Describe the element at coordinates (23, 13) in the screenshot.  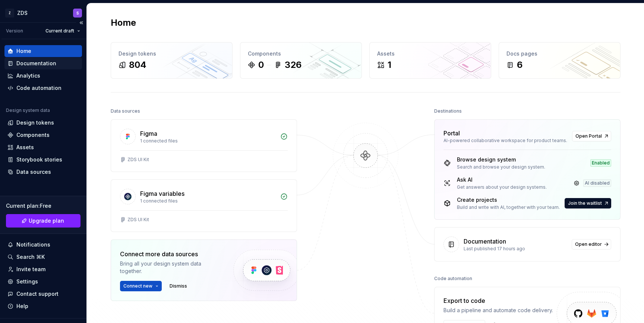
I see `div: ZDS` at that location.